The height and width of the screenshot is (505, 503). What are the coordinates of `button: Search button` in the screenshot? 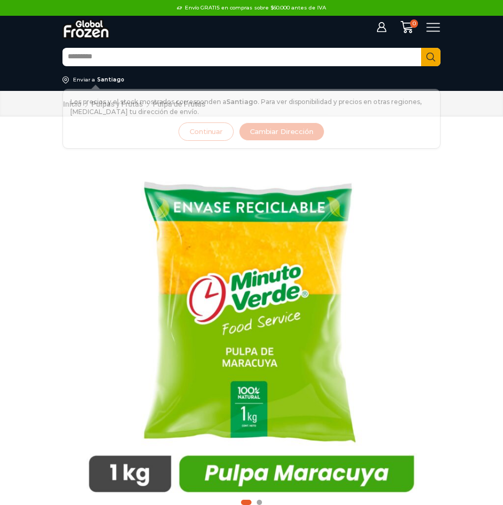 It's located at (431, 57).